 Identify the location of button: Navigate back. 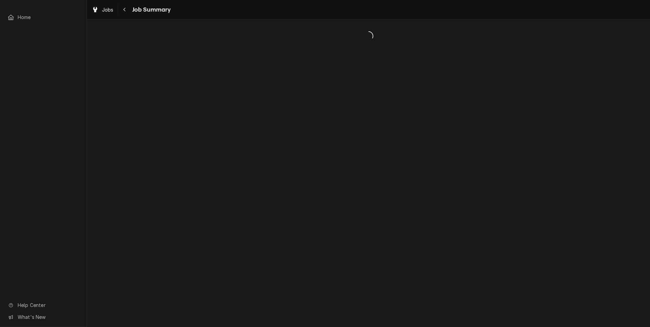
(125, 10).